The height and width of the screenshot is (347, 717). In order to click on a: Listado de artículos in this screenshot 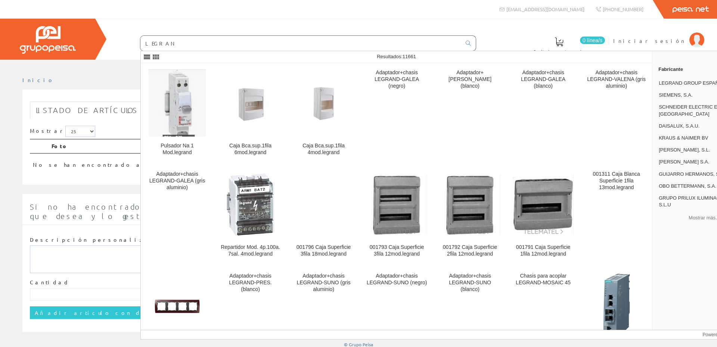, I will do `click(87, 110)`.